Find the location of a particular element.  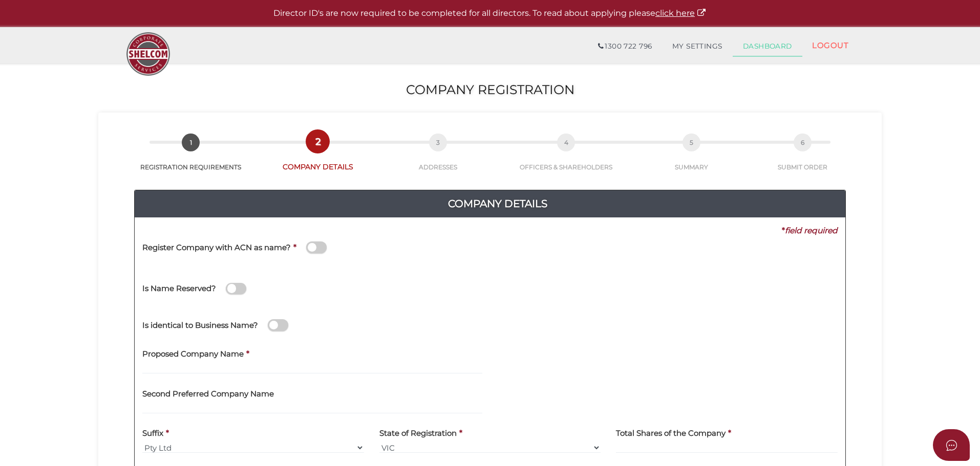

button: Open asap is located at coordinates (952, 445).